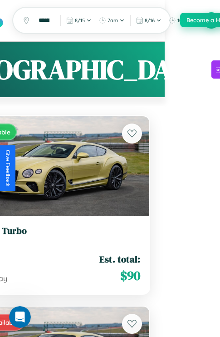  I want to click on button: 10am, so click(183, 20).